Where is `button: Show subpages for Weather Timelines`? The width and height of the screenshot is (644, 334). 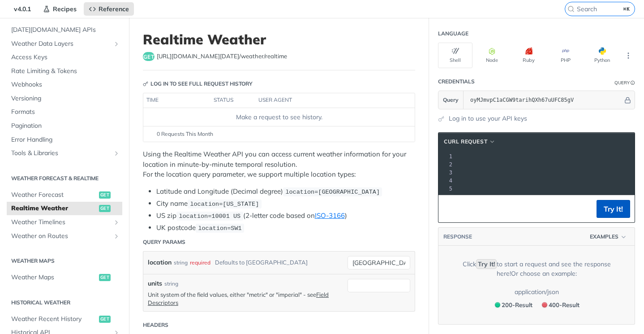 button: Show subpages for Weather Timelines is located at coordinates (117, 223).